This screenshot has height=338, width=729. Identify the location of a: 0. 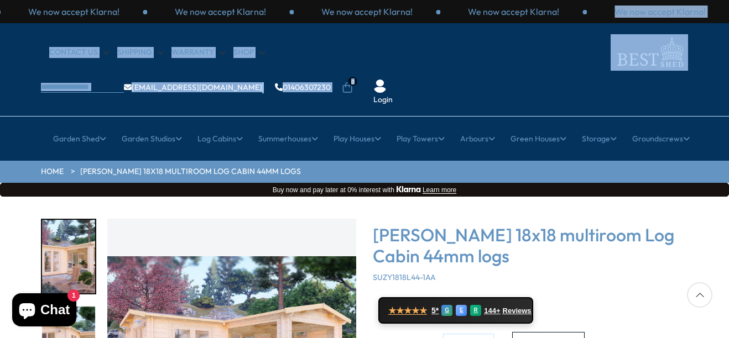
(347, 88).